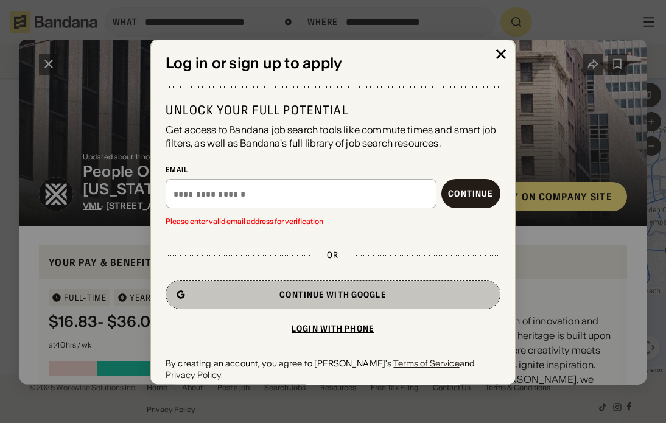 The image size is (666, 423). Describe the element at coordinates (333, 329) in the screenshot. I see `div: Login with phone` at that location.